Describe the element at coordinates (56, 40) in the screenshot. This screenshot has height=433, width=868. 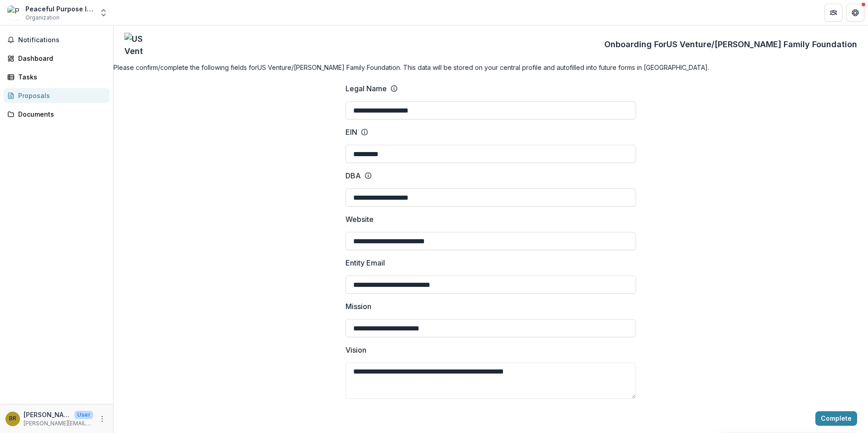
I see `button: Notifications` at that location.